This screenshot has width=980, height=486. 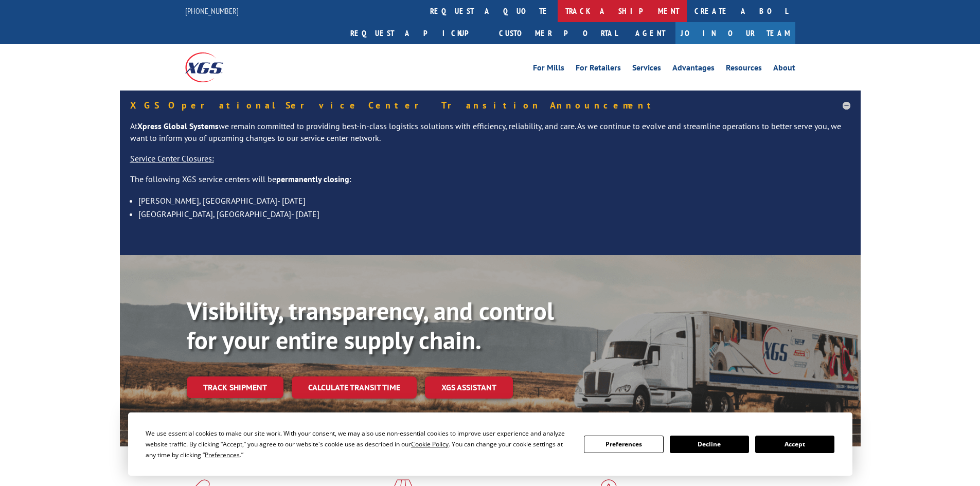 What do you see at coordinates (430, 444) in the screenshot?
I see `span: Cookie Policy` at bounding box center [430, 444].